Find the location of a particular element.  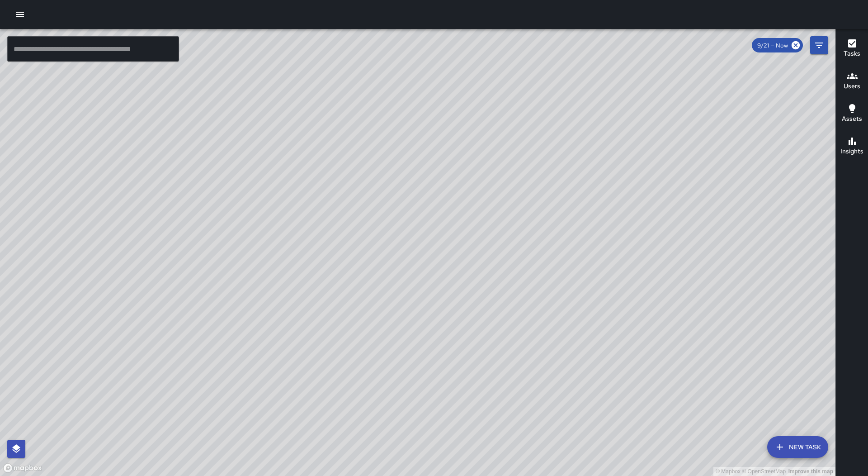

button: Insights is located at coordinates (852, 147).